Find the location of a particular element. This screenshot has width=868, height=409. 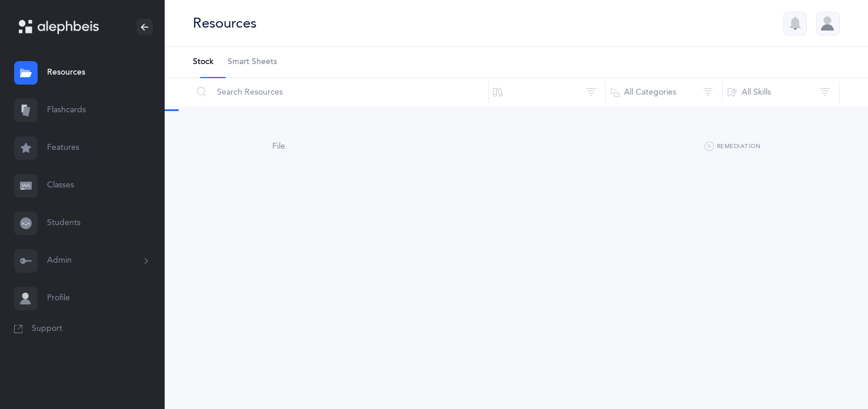

span: Smart Sheets is located at coordinates (252, 62).